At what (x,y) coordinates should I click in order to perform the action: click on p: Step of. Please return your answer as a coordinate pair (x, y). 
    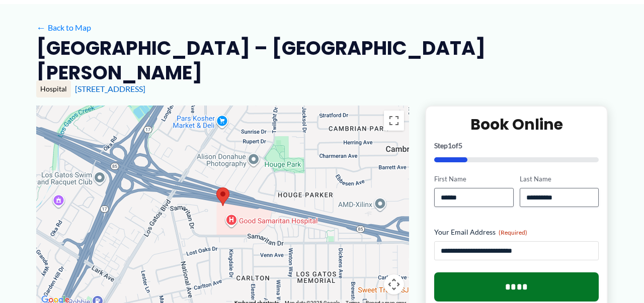
    Looking at the image, I should click on (516, 146).